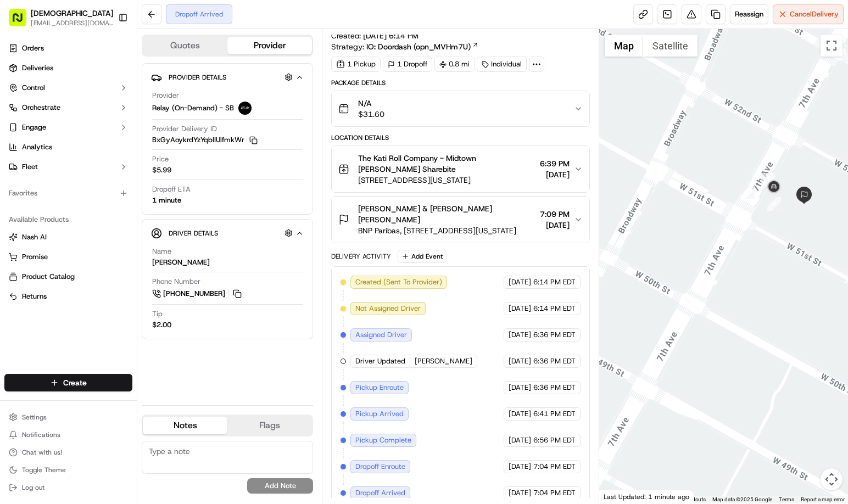 This screenshot has height=504, width=848. What do you see at coordinates (750, 14) in the screenshot?
I see `span: Reassign` at bounding box center [750, 14].